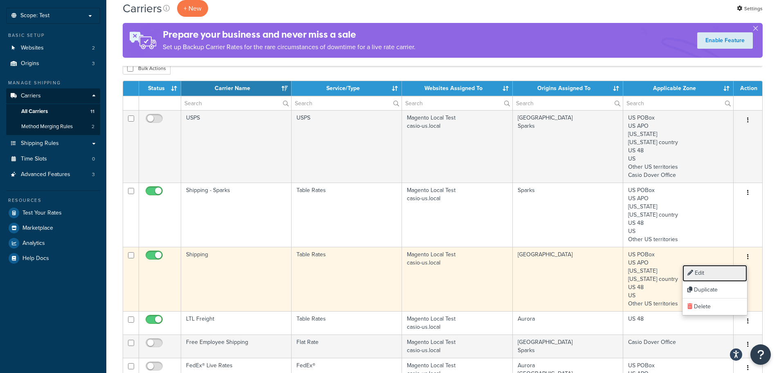 This screenshot has width=779, height=373. I want to click on th: Websites Assigned To: activate to sort column ascending, so click(457, 88).